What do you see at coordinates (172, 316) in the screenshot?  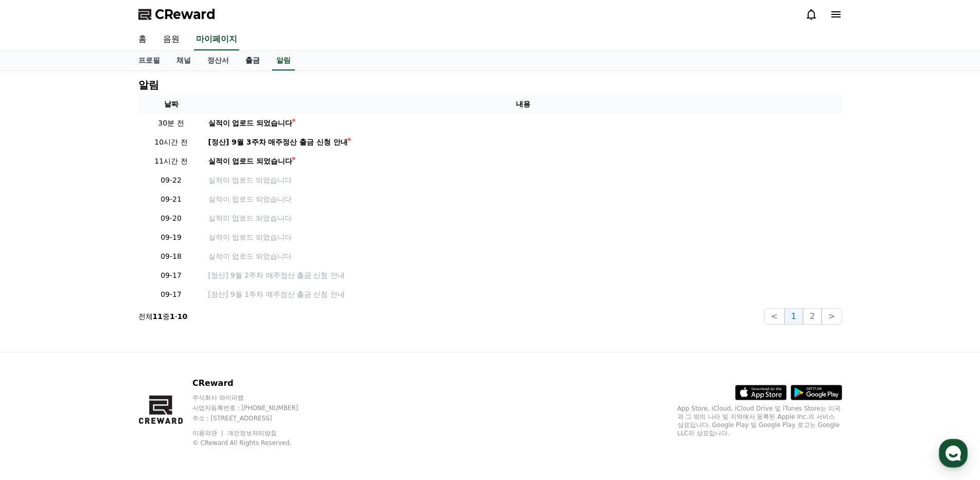 I see `strong: 1` at bounding box center [172, 316].